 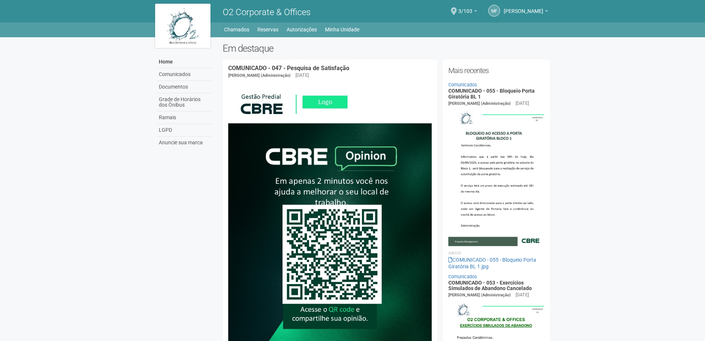 I want to click on li: Anexos, so click(x=496, y=253).